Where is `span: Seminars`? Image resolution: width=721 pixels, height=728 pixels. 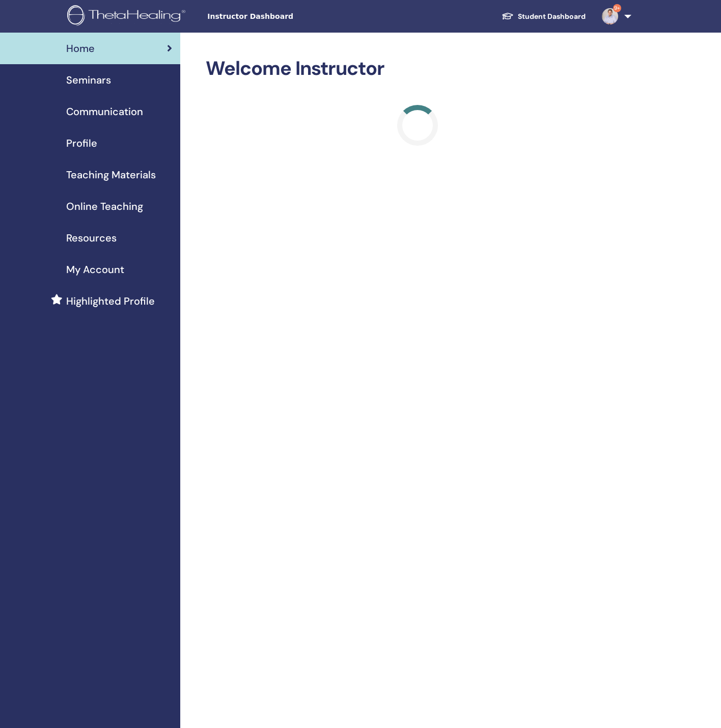 span: Seminars is located at coordinates (88, 80).